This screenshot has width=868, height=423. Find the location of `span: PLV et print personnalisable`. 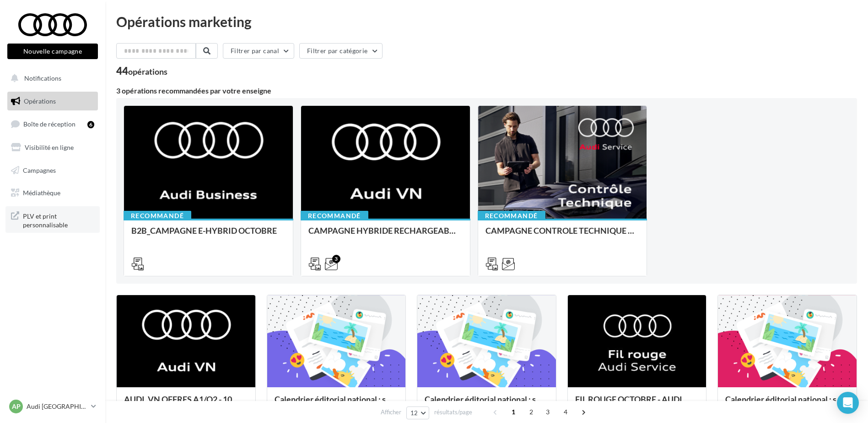

span: PLV et print personnalisable is located at coordinates (58, 219).